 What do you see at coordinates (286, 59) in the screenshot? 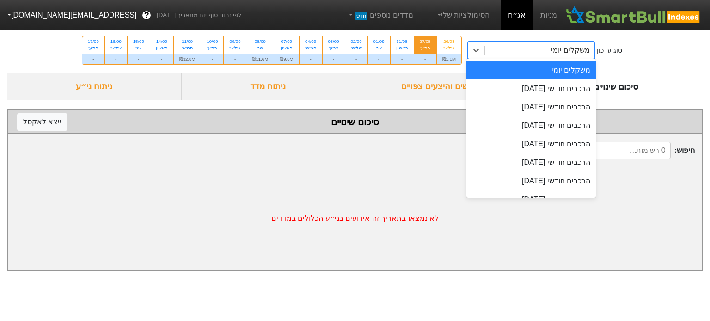
I see `div: ₪9.8M` at bounding box center [286, 59].